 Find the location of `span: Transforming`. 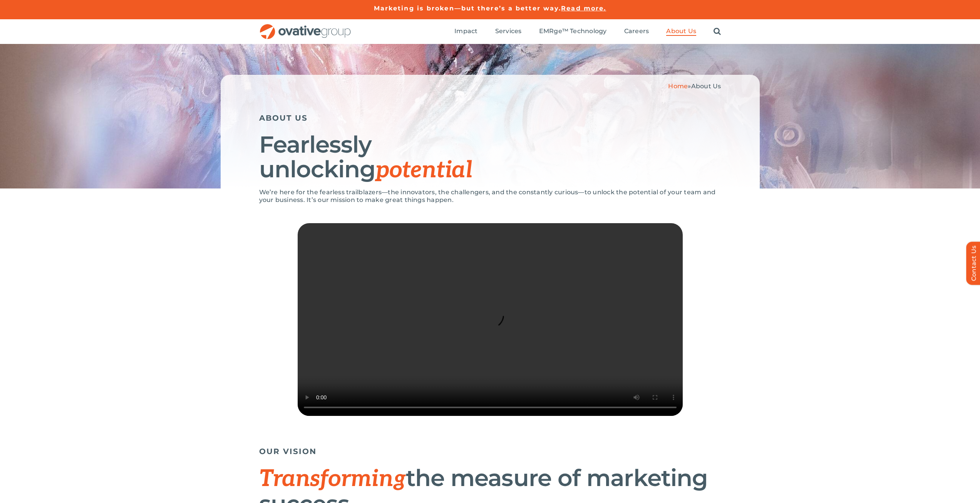

span: Transforming is located at coordinates (333, 479).